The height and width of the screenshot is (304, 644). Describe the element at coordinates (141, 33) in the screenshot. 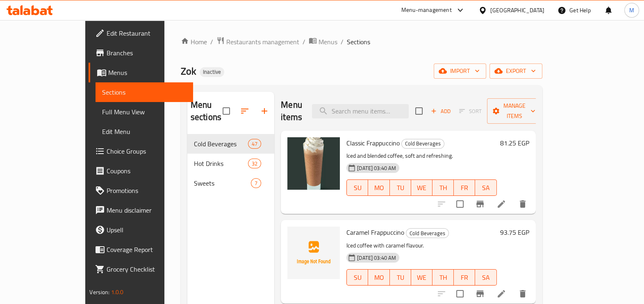

I see `a: Edit Restaurant` at that location.